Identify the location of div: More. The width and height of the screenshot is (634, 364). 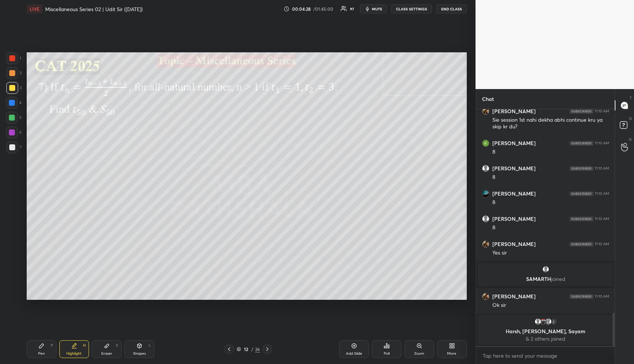
(452, 354).